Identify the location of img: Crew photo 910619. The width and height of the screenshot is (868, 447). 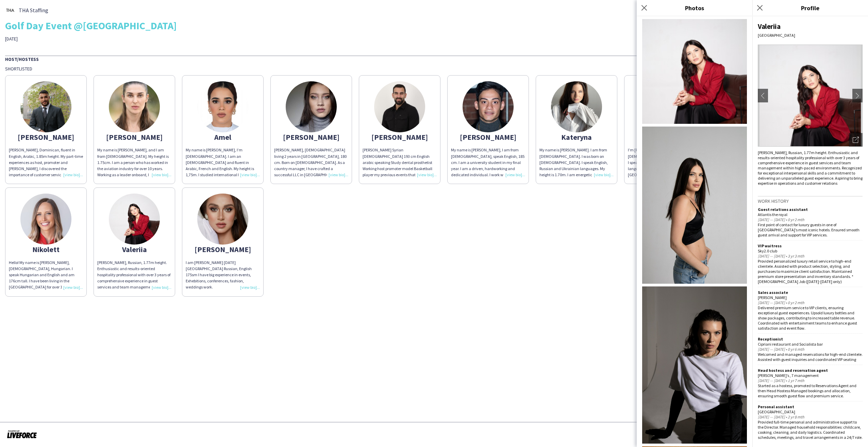
(695, 205).